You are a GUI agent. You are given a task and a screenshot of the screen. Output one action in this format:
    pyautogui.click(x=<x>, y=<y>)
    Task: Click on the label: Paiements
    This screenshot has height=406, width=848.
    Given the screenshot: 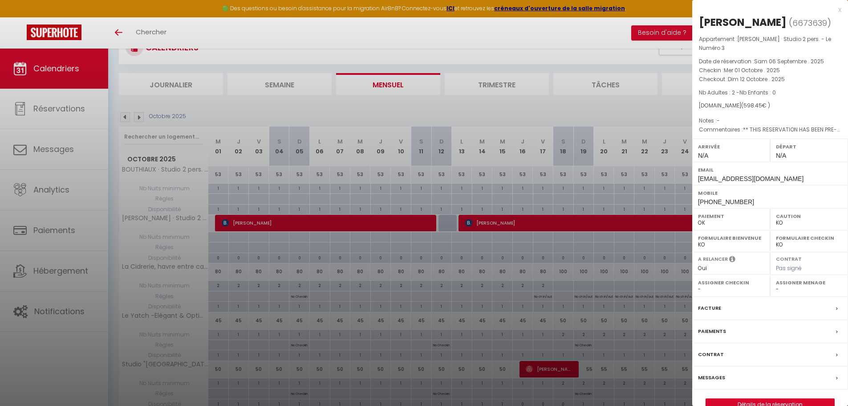 What is the action you would take?
    pyautogui.click(x=712, y=331)
    